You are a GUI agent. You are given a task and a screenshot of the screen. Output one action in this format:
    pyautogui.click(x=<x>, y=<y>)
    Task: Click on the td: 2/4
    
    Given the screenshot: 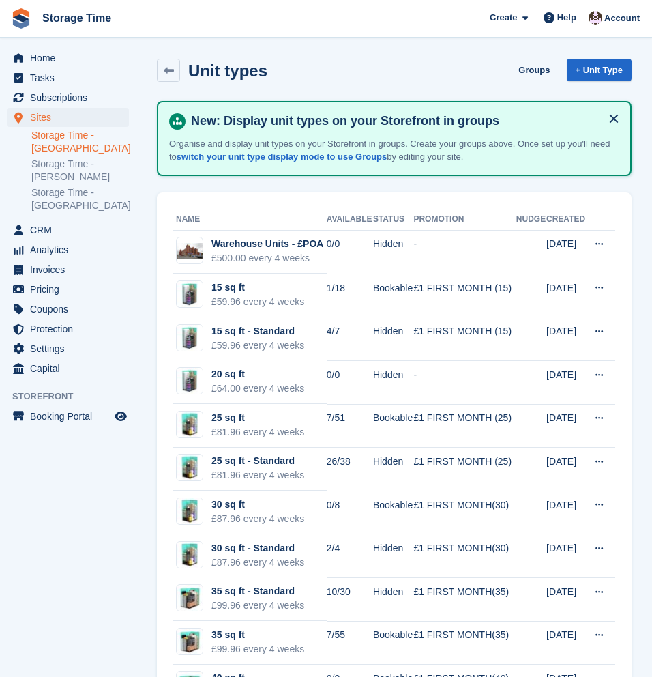 What is the action you would take?
    pyautogui.click(x=350, y=556)
    